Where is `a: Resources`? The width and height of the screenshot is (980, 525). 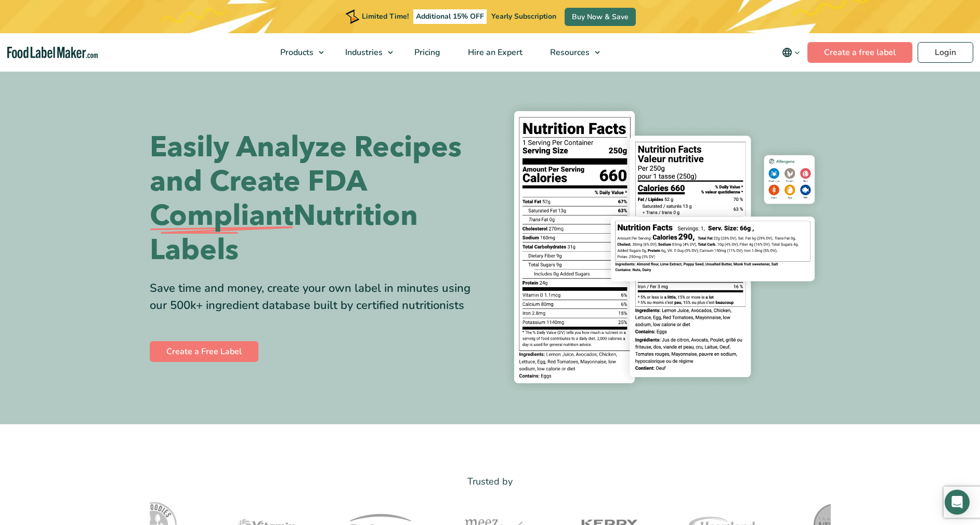
a: Resources is located at coordinates (571, 53).